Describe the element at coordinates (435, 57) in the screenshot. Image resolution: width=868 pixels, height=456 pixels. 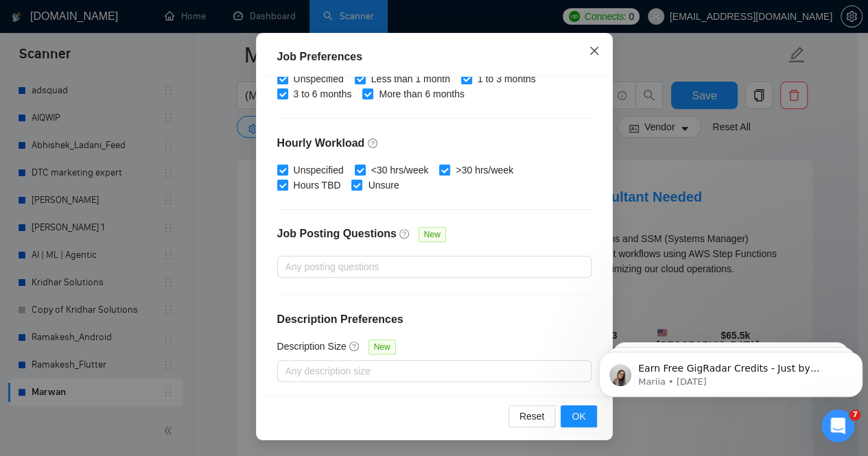
I see `div: Job Preferences` at that location.